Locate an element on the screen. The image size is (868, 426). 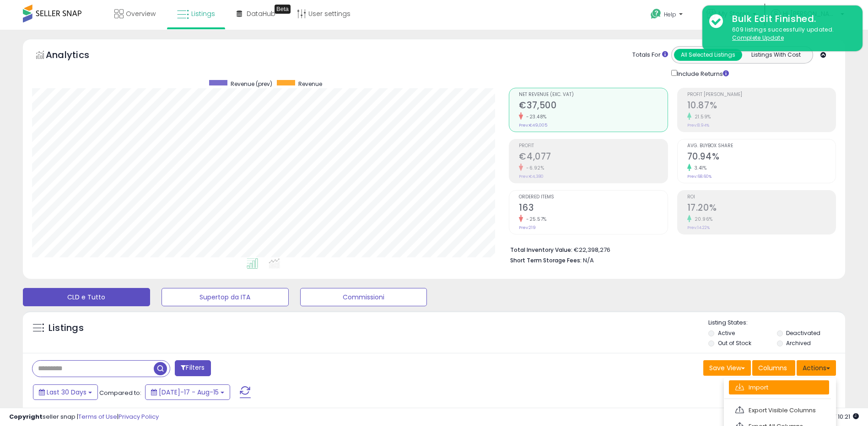
span: Overview is located at coordinates (140, 14).